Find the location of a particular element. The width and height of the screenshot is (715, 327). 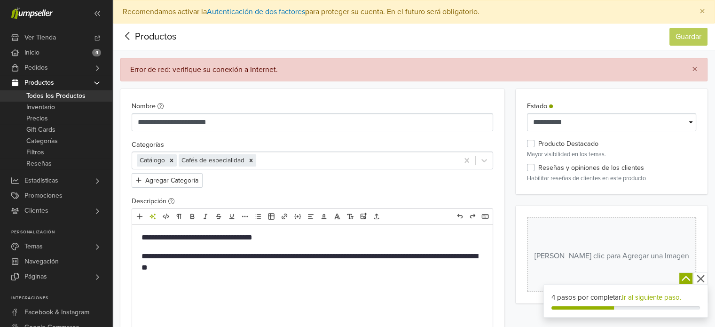

span: Todos los Productos is located at coordinates (56, 96).